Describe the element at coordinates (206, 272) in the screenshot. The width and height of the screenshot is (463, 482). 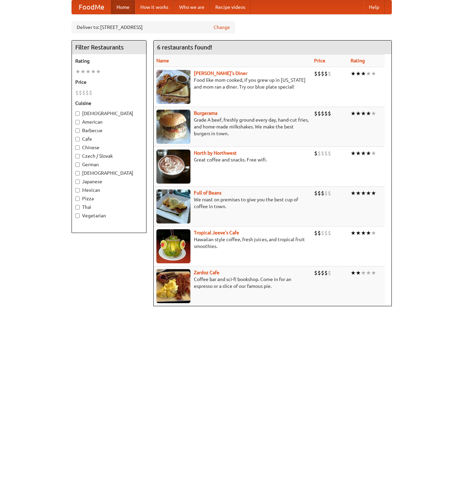
I see `b: Zardoz Cafe` at that location.